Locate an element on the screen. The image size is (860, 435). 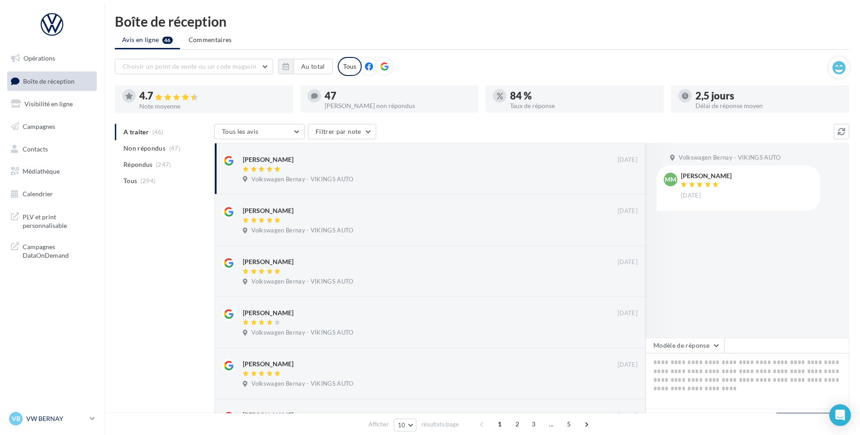
span: Non répondus is located at coordinates (144, 148).